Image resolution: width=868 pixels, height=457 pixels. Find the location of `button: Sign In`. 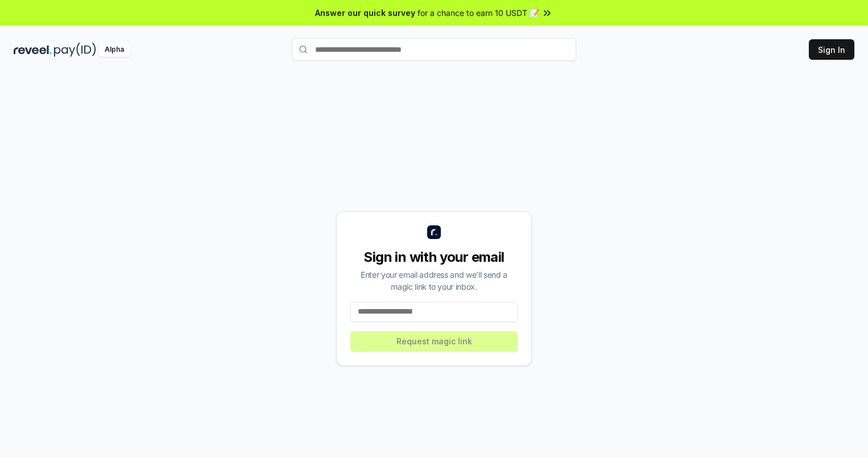

button: Sign In is located at coordinates (831, 50).